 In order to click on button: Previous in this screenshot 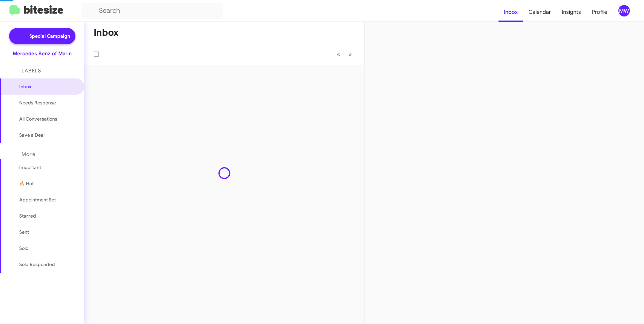, I will do `click(338, 54)`.